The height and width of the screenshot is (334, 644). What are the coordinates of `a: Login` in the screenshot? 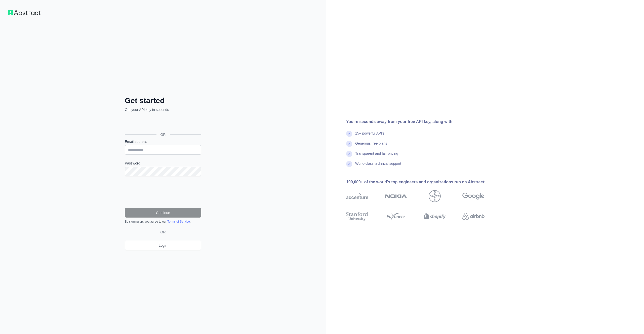 It's located at (163, 245).